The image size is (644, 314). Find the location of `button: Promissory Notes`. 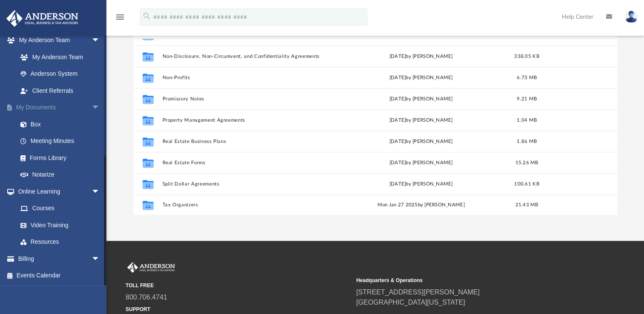

button: Promissory Notes is located at coordinates (247, 99).